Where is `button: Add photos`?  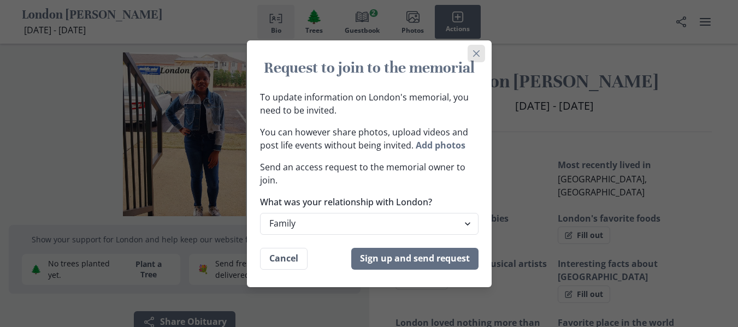 button: Add photos is located at coordinates (441, 145).